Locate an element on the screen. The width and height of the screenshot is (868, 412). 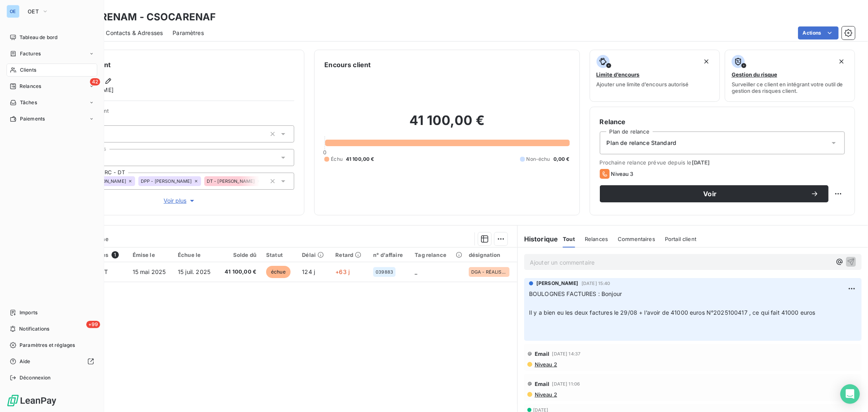
span: Il y a bien eu les deux factures le 29/08 + l’avoir de 41000 euros N°2025100417 , ce qui fait 410... is located at coordinates (673, 312).